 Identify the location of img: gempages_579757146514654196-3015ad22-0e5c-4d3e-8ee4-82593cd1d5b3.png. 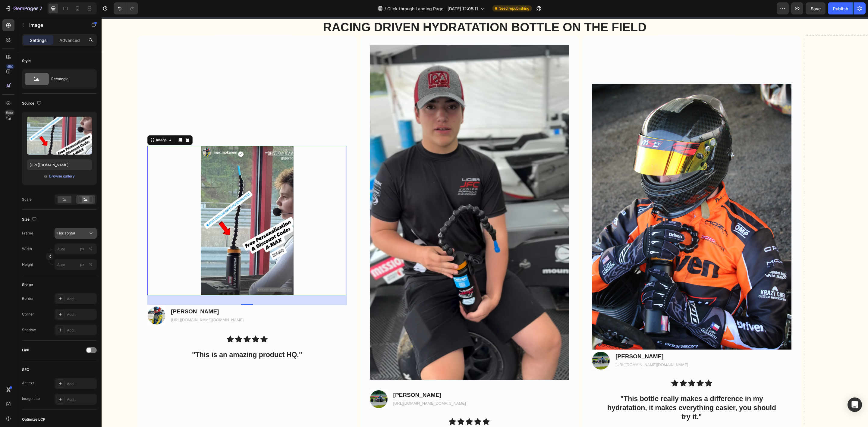
(146, 204).